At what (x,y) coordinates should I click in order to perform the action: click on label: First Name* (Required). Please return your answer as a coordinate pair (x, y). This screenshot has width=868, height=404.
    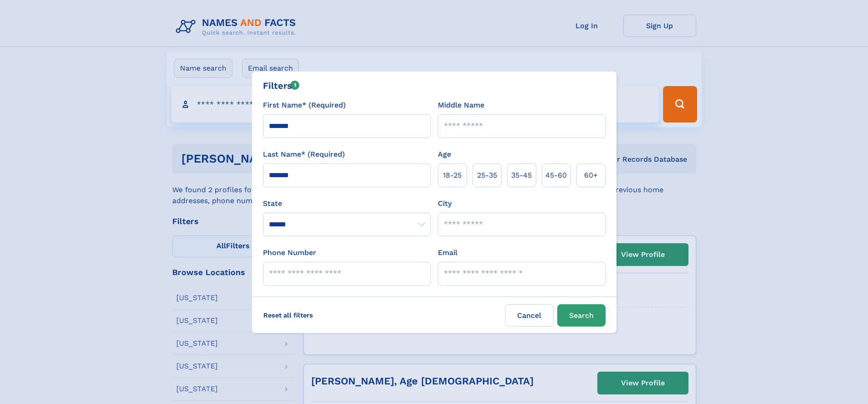
    Looking at the image, I should click on (304, 105).